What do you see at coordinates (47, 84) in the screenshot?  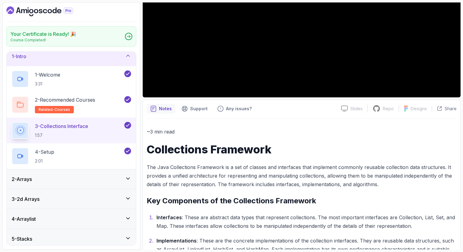 I see `p: 3:31` at bounding box center [47, 84].